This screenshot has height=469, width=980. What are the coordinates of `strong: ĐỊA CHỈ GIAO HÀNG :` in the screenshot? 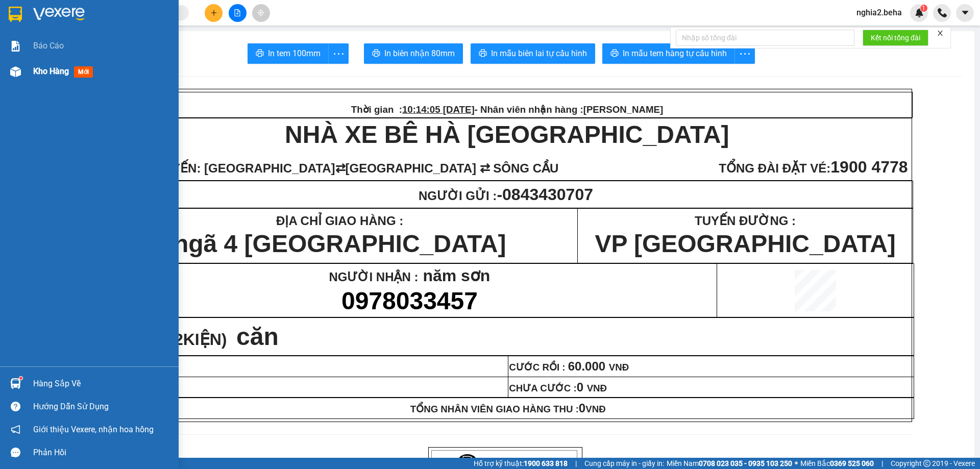 It's located at (339, 221).